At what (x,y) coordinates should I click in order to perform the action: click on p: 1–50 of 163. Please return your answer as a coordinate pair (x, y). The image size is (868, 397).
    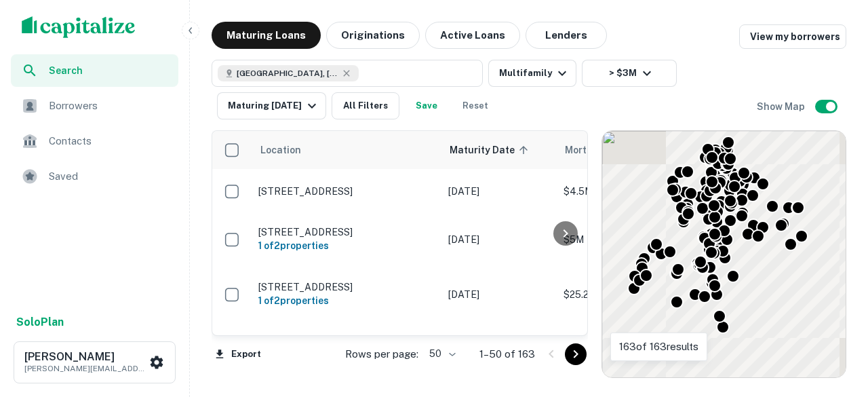
    Looking at the image, I should click on (507, 354).